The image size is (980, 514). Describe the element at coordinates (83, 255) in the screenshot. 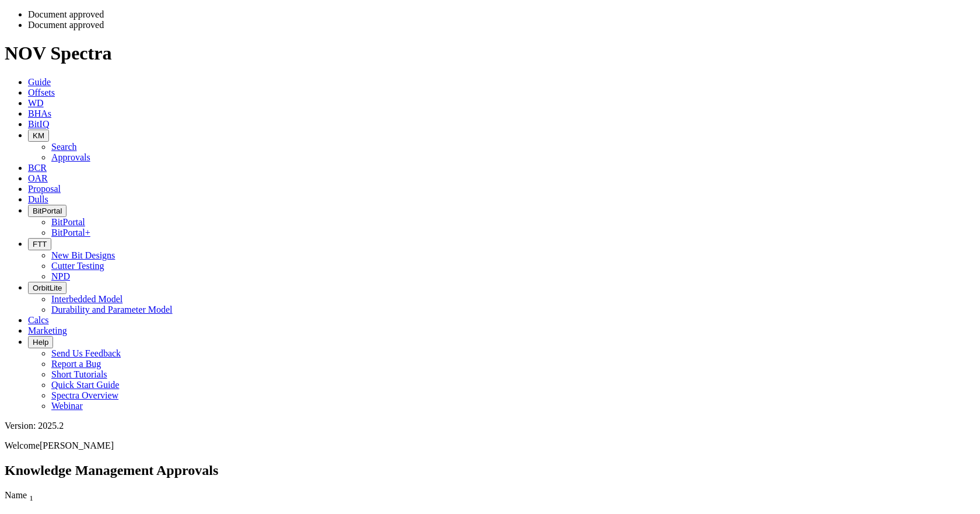

I see `a: New Bit Designs` at that location.